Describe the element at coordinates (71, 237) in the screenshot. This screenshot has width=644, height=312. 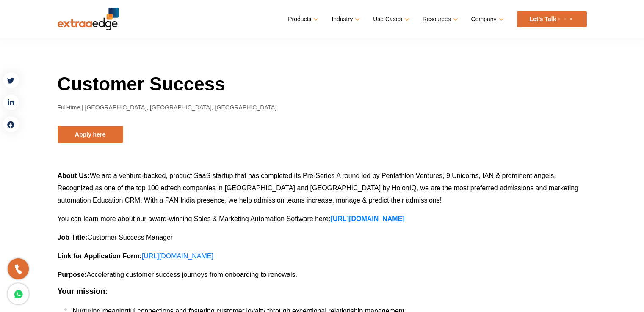
I see `b: Job Title` at that location.